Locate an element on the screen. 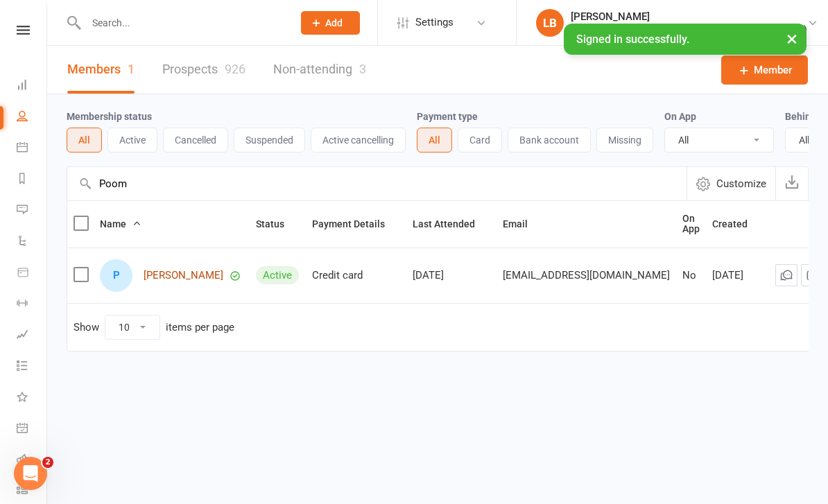  button: Bank account is located at coordinates (549, 140).